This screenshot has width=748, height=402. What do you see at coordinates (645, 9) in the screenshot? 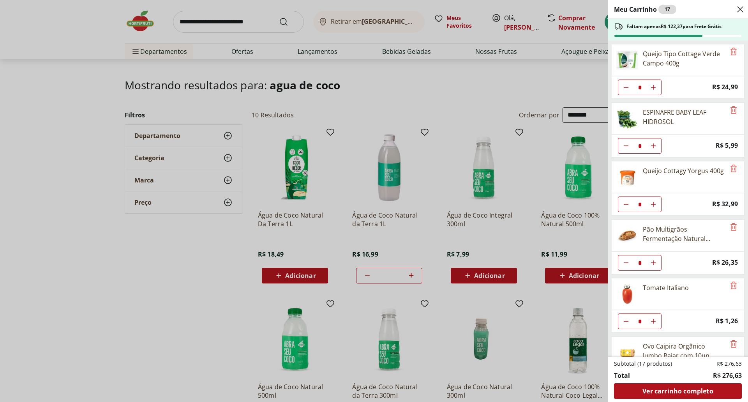
I see `h2: Meu Carrinho` at bounding box center [645, 9].